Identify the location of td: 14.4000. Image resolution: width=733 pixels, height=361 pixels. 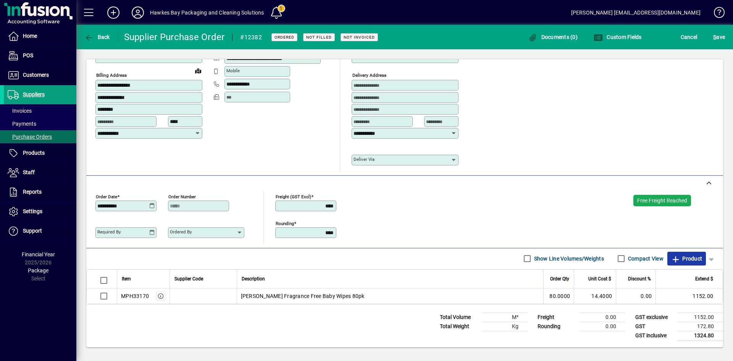
(594, 296).